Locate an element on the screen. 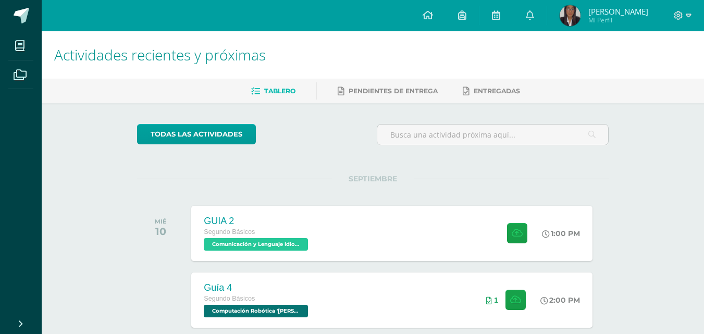 The width and height of the screenshot is (704, 334). span: Tablero is located at coordinates (280, 91).